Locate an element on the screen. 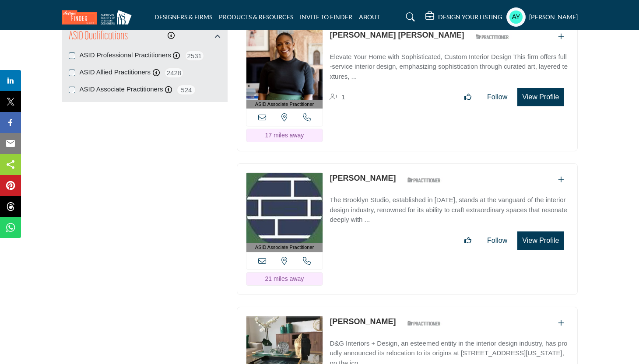  span: 1 is located at coordinates (343, 97).